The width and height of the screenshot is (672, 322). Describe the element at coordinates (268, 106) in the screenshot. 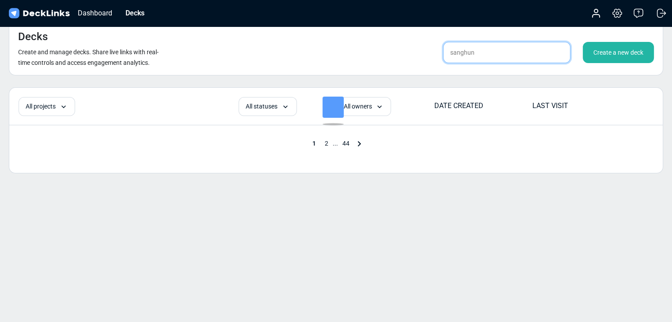

I see `div: All statuses` at that location.